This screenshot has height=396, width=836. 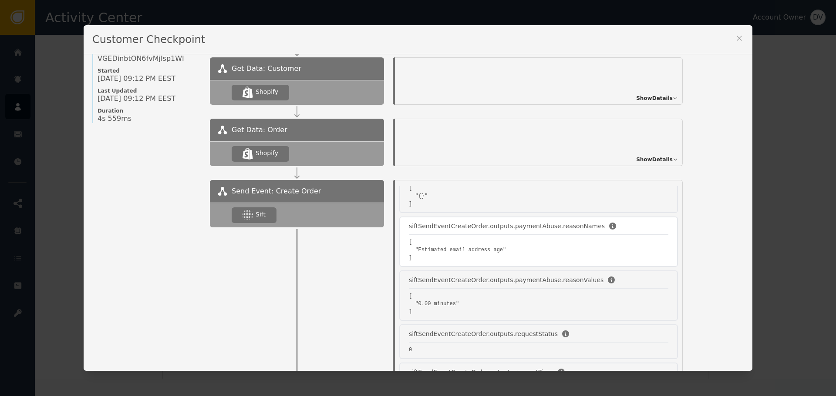 What do you see at coordinates (149, 71) in the screenshot?
I see `span: Started` at bounding box center [149, 71].